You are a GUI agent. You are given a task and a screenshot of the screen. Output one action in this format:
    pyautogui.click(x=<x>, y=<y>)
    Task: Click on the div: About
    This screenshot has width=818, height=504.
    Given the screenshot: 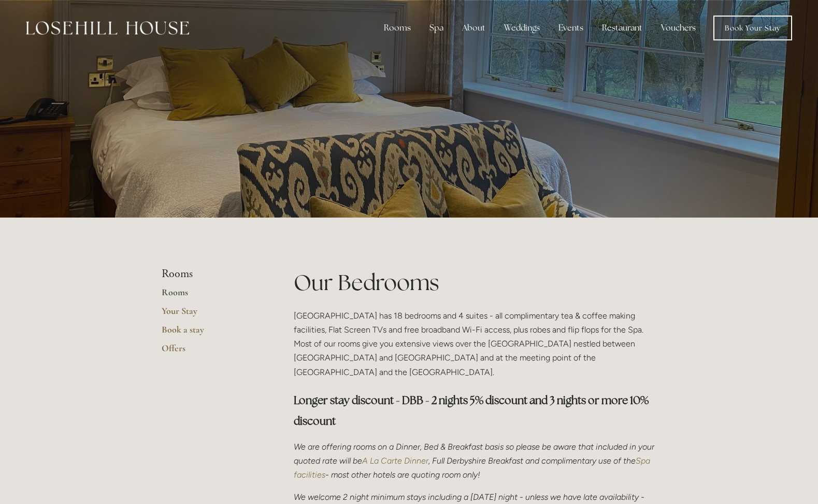 What is the action you would take?
    pyautogui.click(x=474, y=28)
    